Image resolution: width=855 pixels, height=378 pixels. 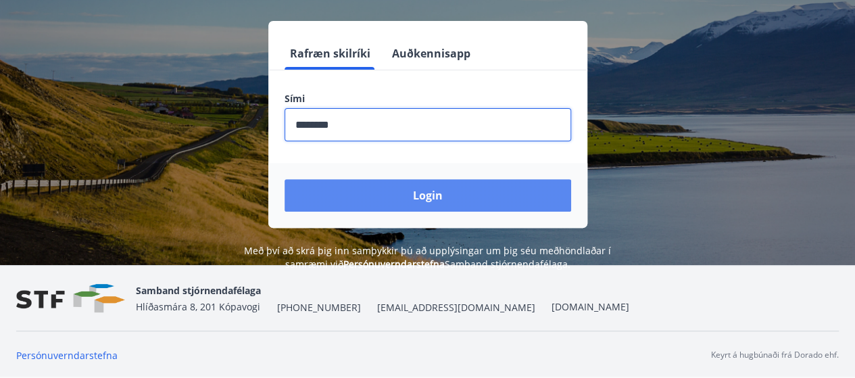 What do you see at coordinates (428, 99) in the screenshot?
I see `label: Sími` at bounding box center [428, 99].